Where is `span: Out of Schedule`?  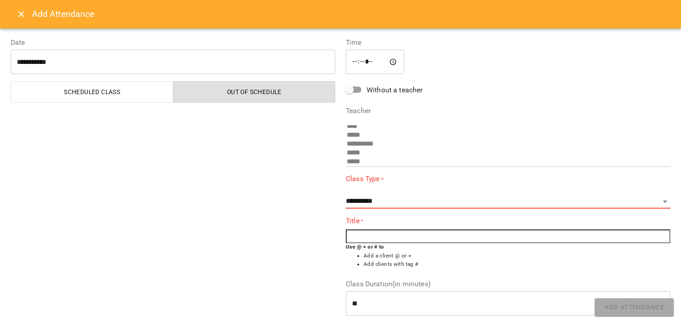 span: Out of Schedule is located at coordinates (255, 92).